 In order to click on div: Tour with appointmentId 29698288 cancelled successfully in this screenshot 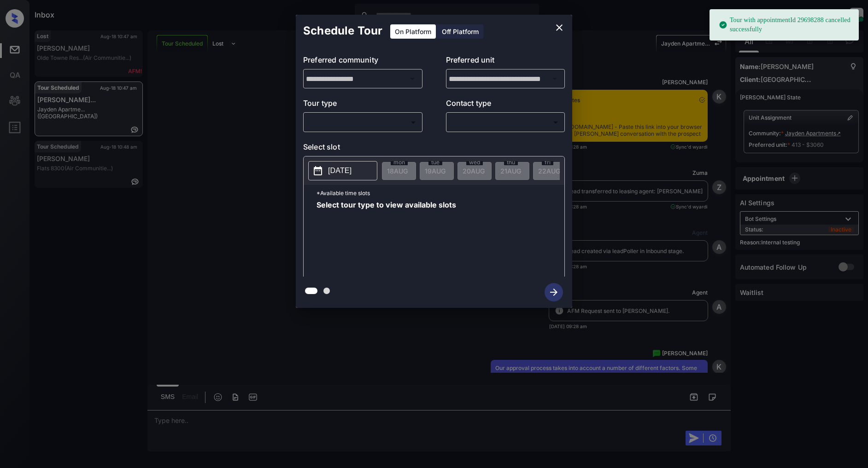, I will do `click(785, 25)`.